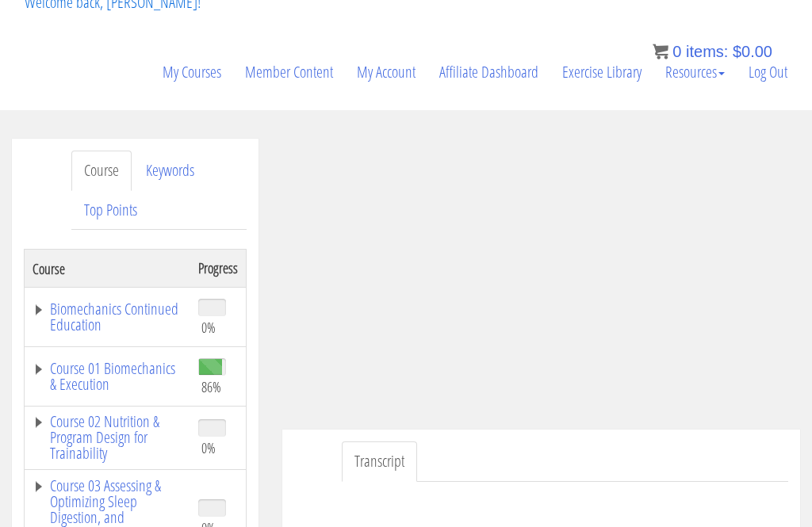  I want to click on a: Top Points, so click(110, 210).